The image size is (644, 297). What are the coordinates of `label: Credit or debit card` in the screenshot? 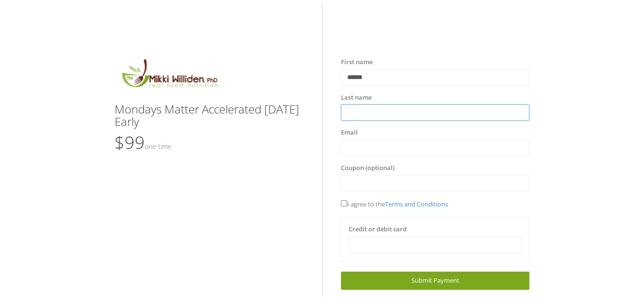 It's located at (377, 229).